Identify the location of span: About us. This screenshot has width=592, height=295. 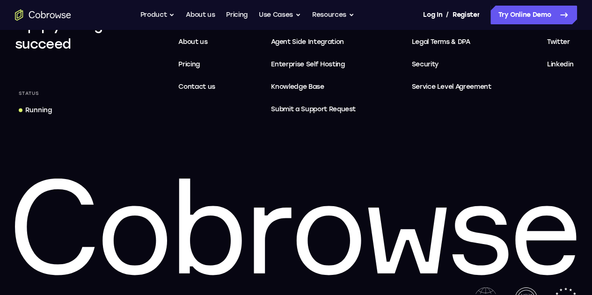
(193, 42).